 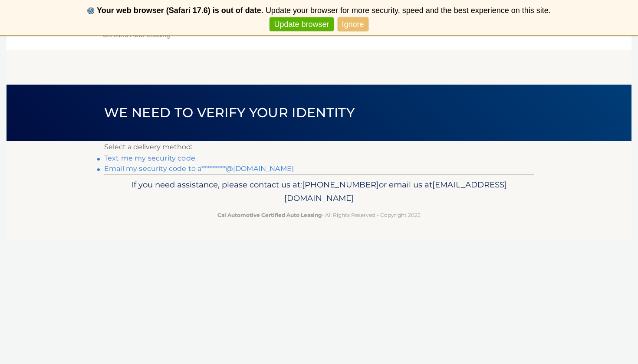 What do you see at coordinates (180, 10) in the screenshot?
I see `b: Your web browser (Safari 17.6) is out of date.` at bounding box center [180, 10].